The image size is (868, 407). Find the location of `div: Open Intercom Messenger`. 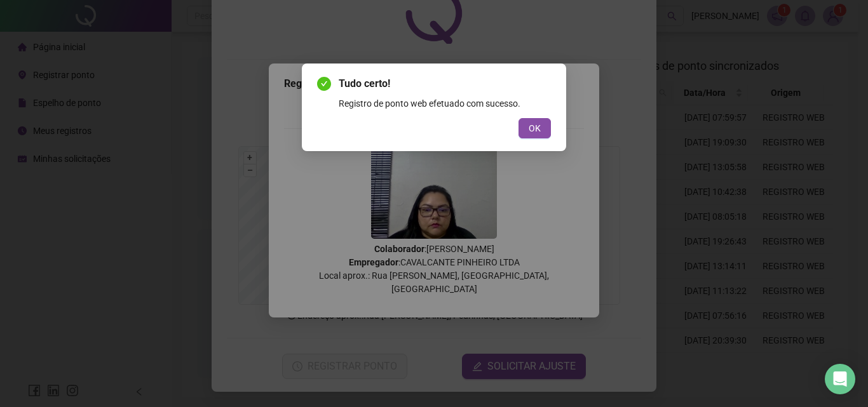

div: Open Intercom Messenger is located at coordinates (840, 379).